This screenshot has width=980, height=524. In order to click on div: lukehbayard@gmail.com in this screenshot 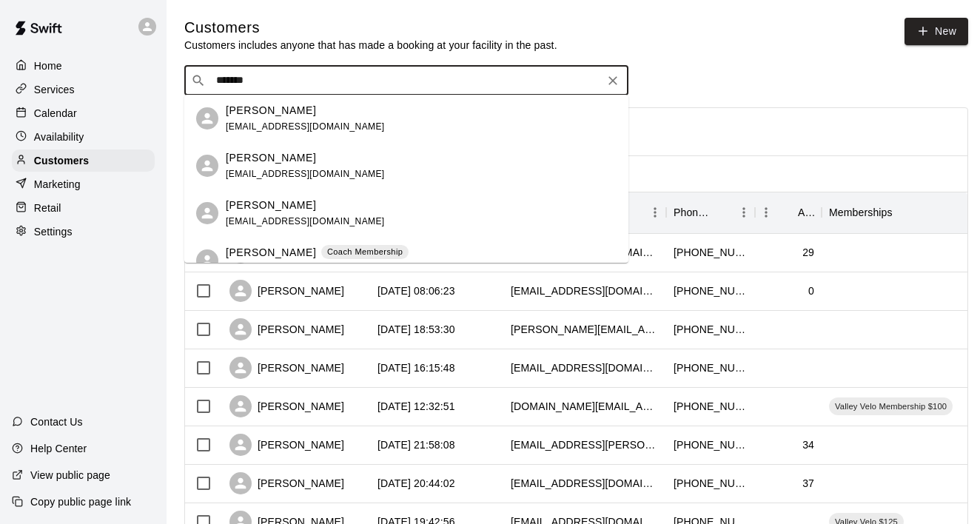, I will do `click(585, 483)`.